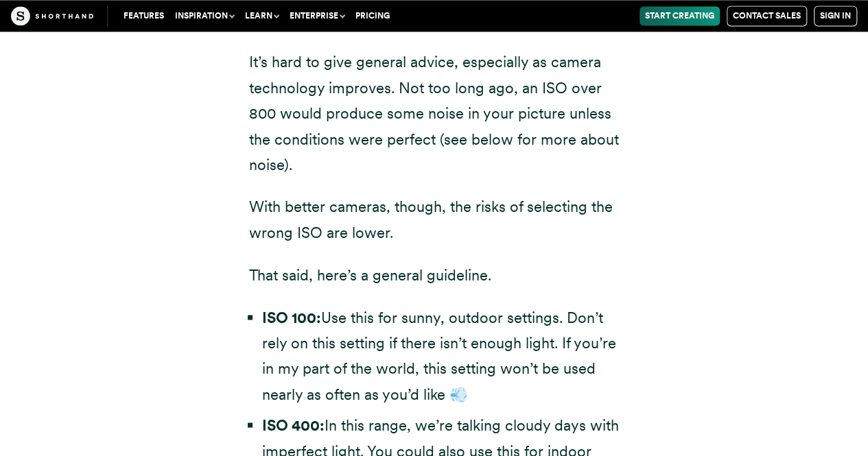 This screenshot has height=456, width=868. I want to click on a: Sign in, so click(835, 15).